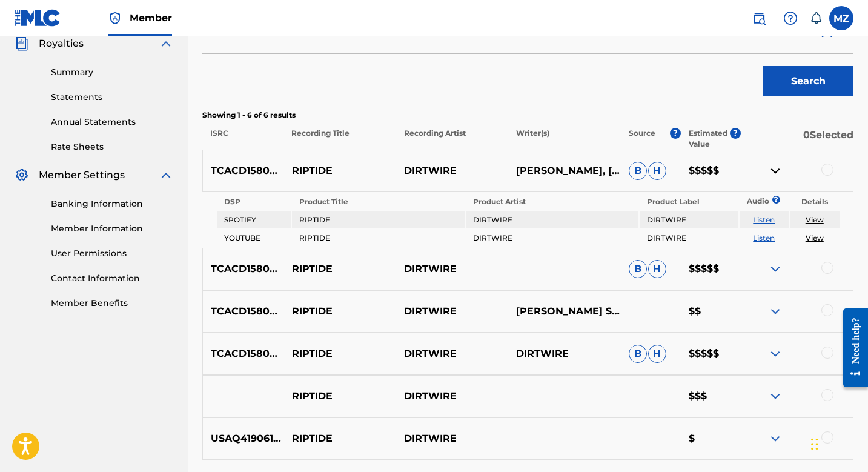 The height and width of the screenshot is (472, 868). What do you see at coordinates (82, 175) in the screenshot?
I see `span: Member Settings` at bounding box center [82, 175].